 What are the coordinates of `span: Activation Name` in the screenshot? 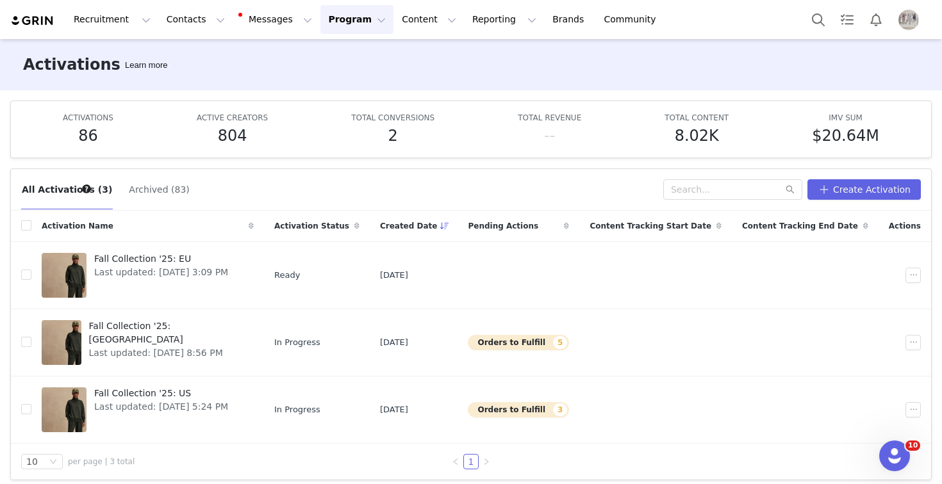 It's located at (78, 226).